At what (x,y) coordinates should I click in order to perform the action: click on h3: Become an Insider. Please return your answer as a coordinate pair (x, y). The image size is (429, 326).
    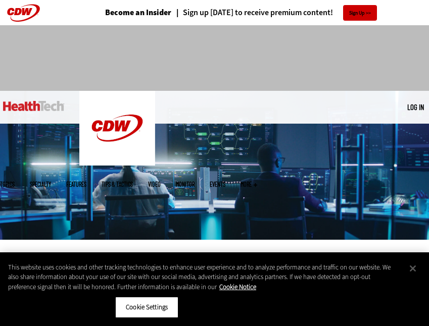
    Looking at the image, I should click on (138, 13).